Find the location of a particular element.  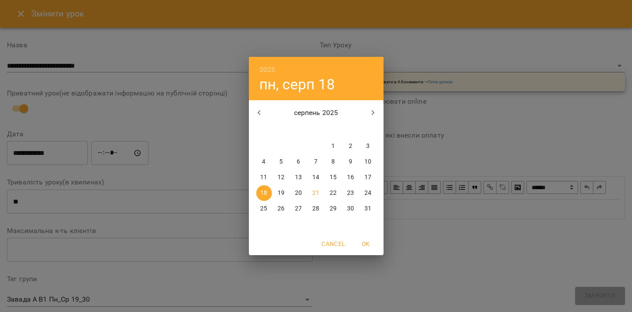

p: 10 is located at coordinates (368, 162).